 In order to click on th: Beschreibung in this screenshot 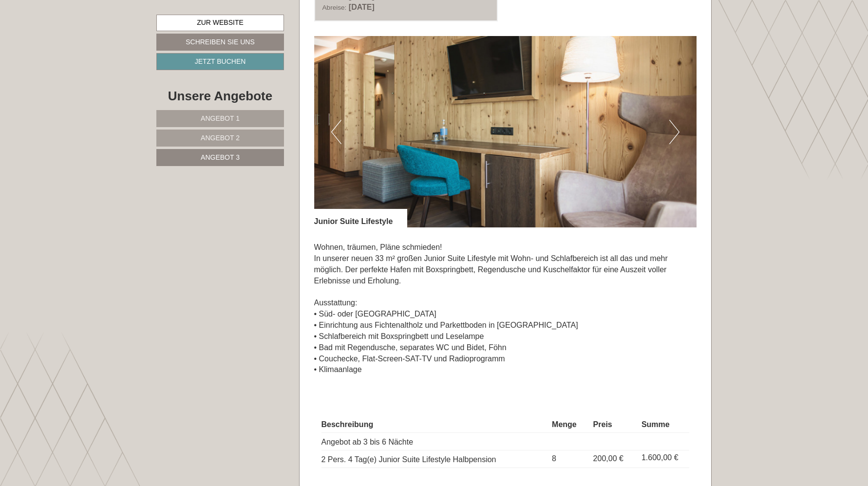, I will do `click(435, 424)`.